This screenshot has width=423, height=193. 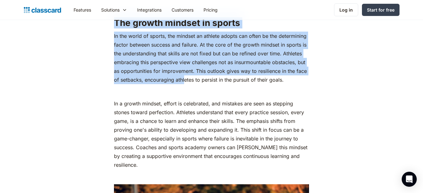 What do you see at coordinates (211, 10) in the screenshot?
I see `a: Pricing` at bounding box center [211, 10].